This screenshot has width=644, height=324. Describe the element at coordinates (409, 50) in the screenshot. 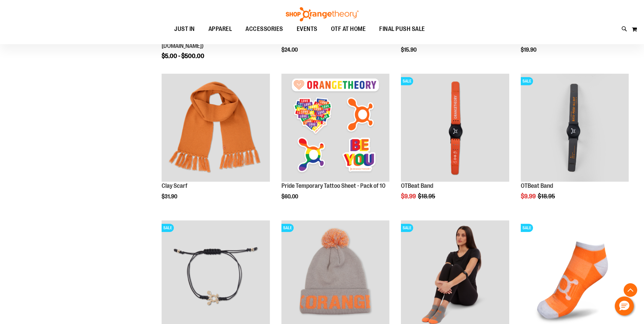

I see `span: $15.90` at that location.